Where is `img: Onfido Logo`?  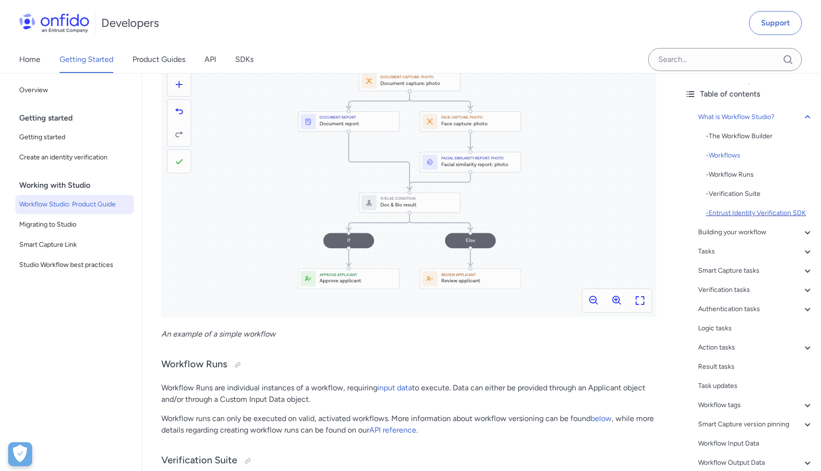
img: Onfido Logo is located at coordinates (54, 23).